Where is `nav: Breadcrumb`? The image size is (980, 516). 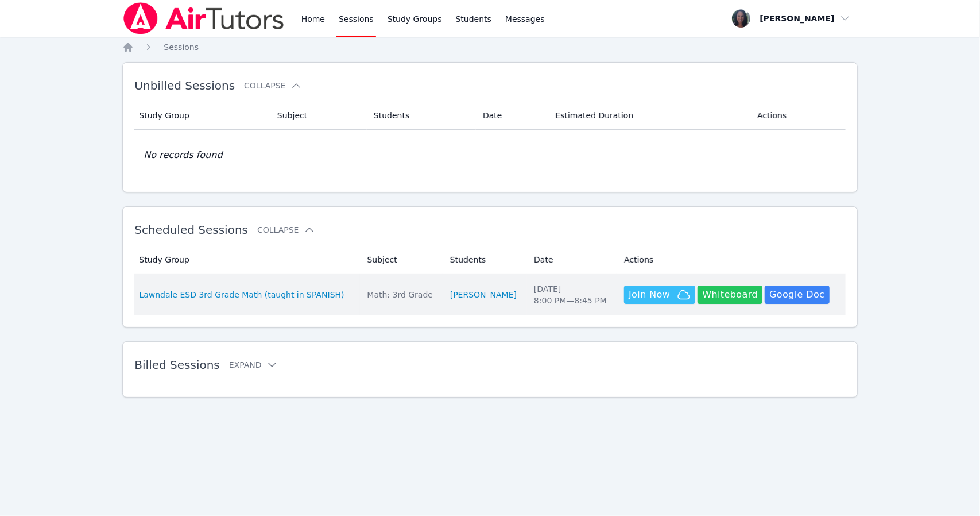 nav: Breadcrumb is located at coordinates (490, 47).